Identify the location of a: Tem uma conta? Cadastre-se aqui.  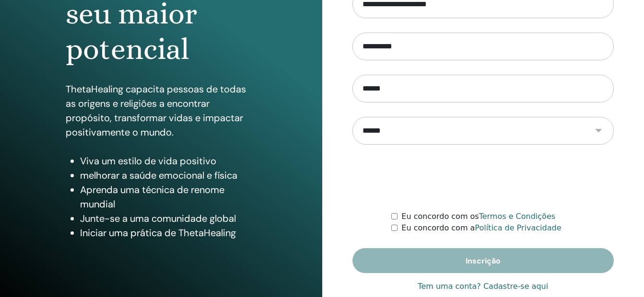
(483, 287).